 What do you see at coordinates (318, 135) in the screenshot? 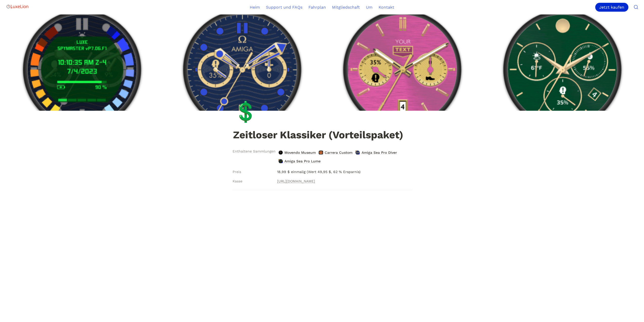
I see `font: Zeitloser Klassiker (Vorteilspaket)` at bounding box center [318, 135].